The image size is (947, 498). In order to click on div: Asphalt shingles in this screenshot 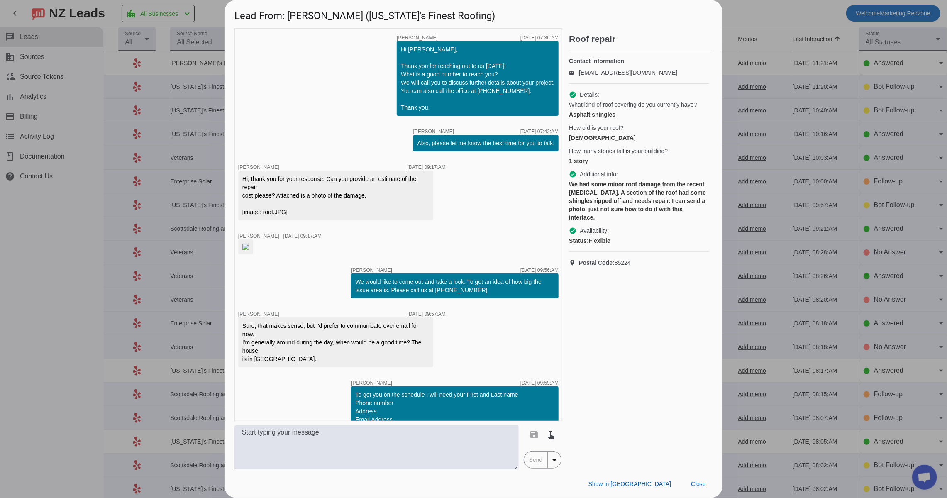, I will do `click(639, 115)`.